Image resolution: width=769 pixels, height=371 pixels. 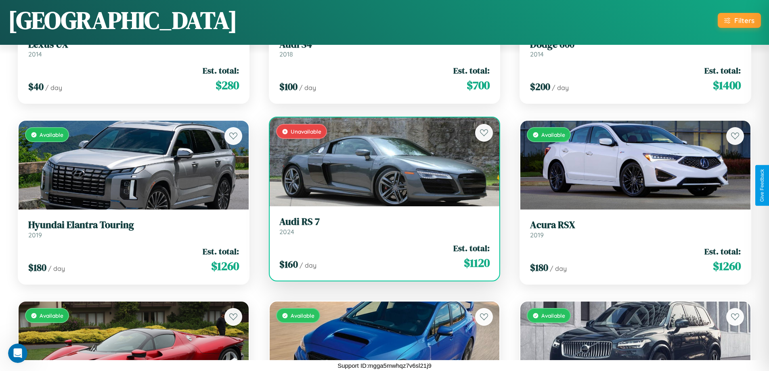 What do you see at coordinates (635, 48) in the screenshot?
I see `a: Dodge 6002014` at bounding box center [635, 48].